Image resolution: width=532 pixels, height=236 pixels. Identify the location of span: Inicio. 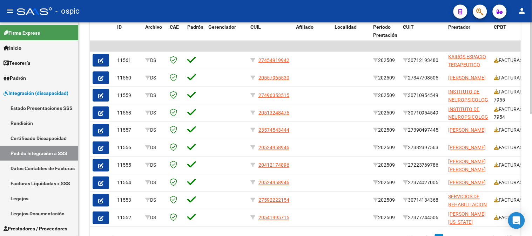
(12, 48).